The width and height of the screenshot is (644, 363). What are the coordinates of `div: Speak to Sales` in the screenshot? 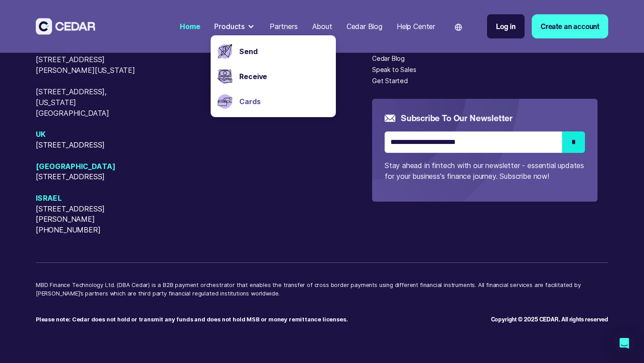 It's located at (394, 69).